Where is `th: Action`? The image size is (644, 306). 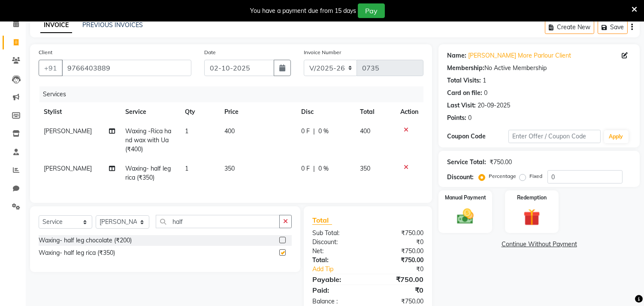 th: Action is located at coordinates (410, 112).